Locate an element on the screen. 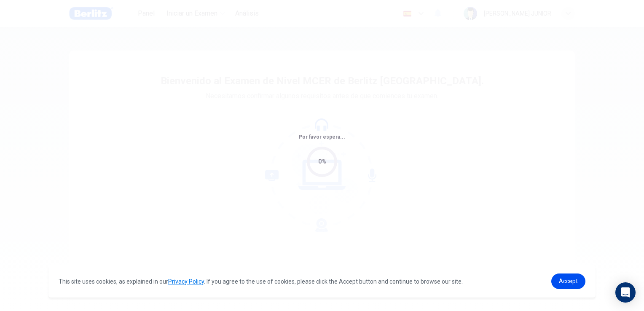 The width and height of the screenshot is (644, 311). span: This site uses cookies, as explained in our . If you agree to the use of cookies, please click th... is located at coordinates (261, 281).